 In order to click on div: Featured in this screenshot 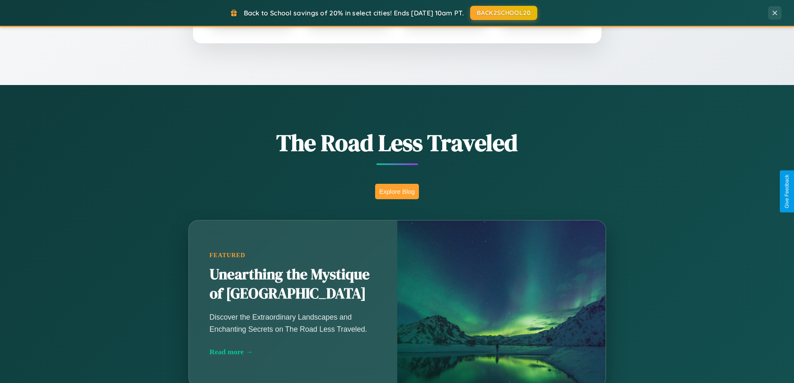, I will do `click(293, 255)`.